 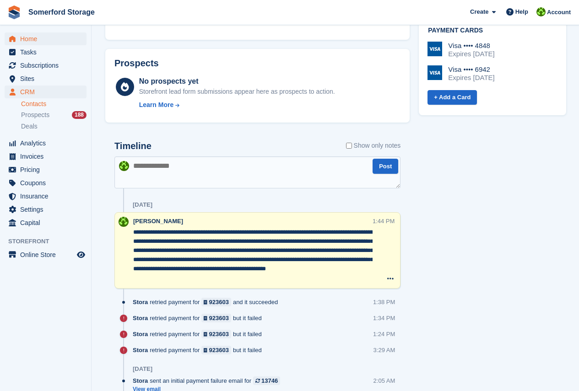 What do you see at coordinates (48, 170) in the screenshot?
I see `span: Pricing` at bounding box center [48, 170].